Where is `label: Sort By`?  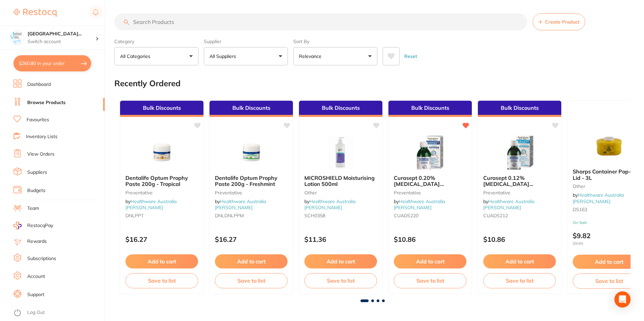
label: Sort By is located at coordinates (335, 42).